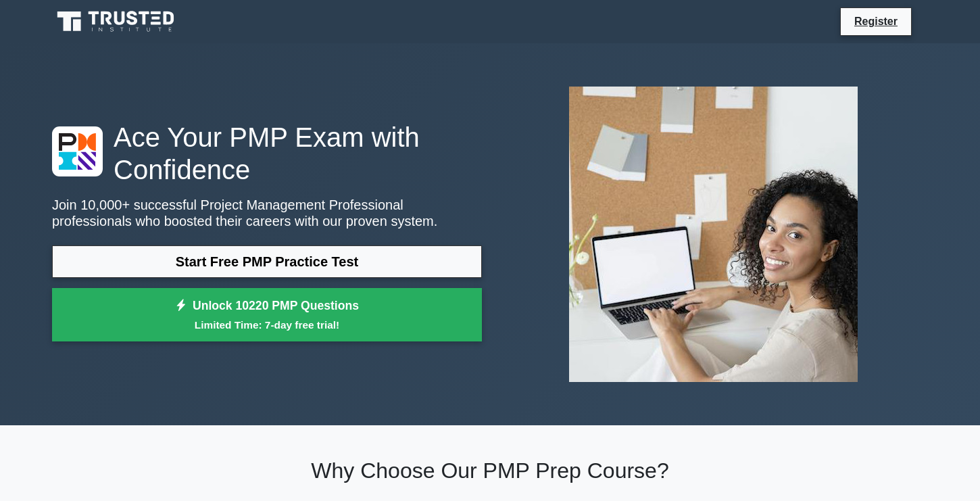 The width and height of the screenshot is (980, 501). I want to click on h1: Ace Your PMP Exam with Confidence, so click(267, 154).